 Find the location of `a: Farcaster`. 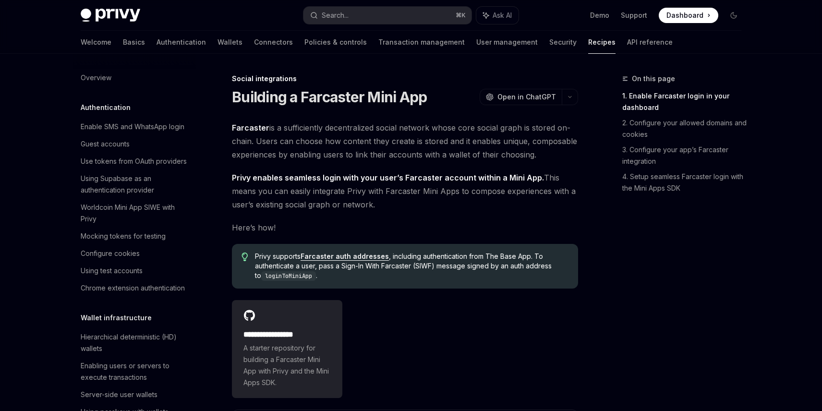

a: Farcaster is located at coordinates (251, 128).